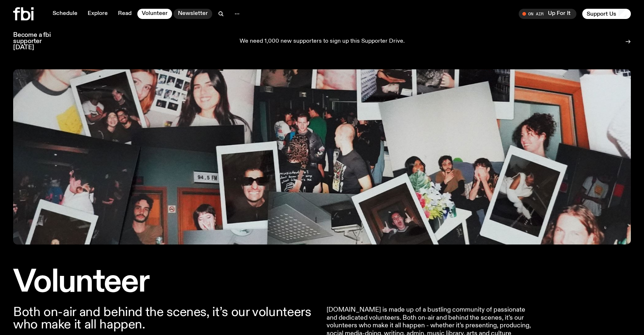 This screenshot has height=335, width=644. Describe the element at coordinates (155, 14) in the screenshot. I see `a: Volunteer` at that location.